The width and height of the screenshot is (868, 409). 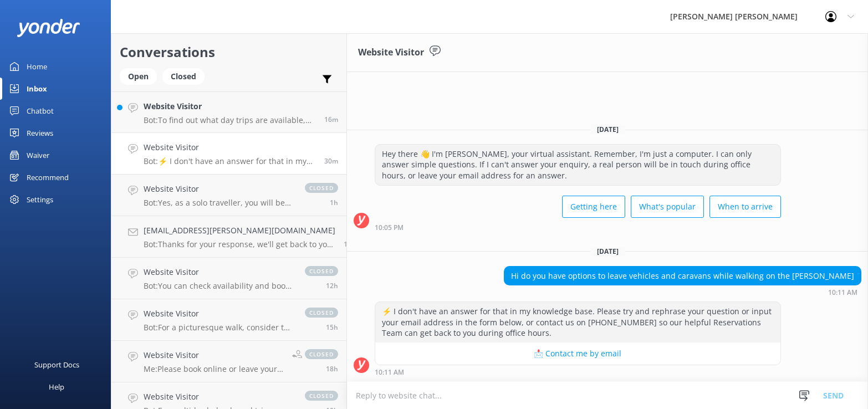 What do you see at coordinates (184, 76) in the screenshot?
I see `div: Closed` at bounding box center [184, 76].